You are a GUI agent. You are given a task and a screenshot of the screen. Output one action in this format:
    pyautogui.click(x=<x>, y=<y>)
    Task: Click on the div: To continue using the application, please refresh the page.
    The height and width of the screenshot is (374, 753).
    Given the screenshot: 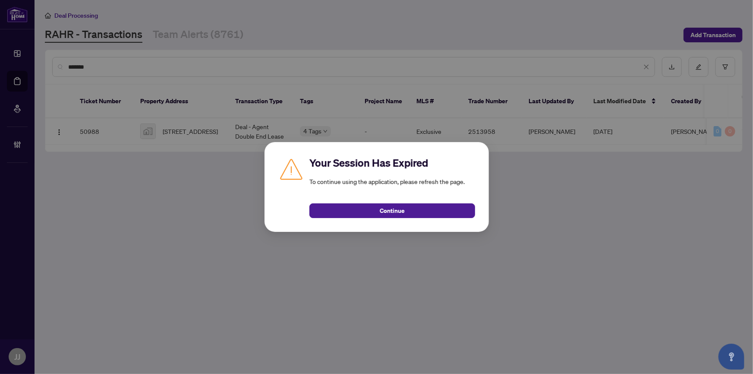 What is the action you would take?
    pyautogui.click(x=392, y=187)
    